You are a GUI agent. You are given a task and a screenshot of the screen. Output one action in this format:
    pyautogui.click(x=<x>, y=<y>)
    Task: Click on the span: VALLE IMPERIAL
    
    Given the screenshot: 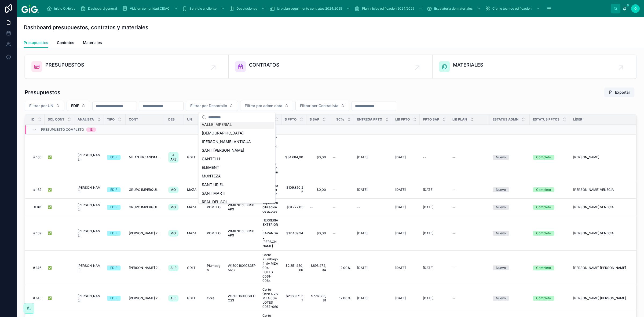 What is the action you would take?
    pyautogui.click(x=217, y=125)
    